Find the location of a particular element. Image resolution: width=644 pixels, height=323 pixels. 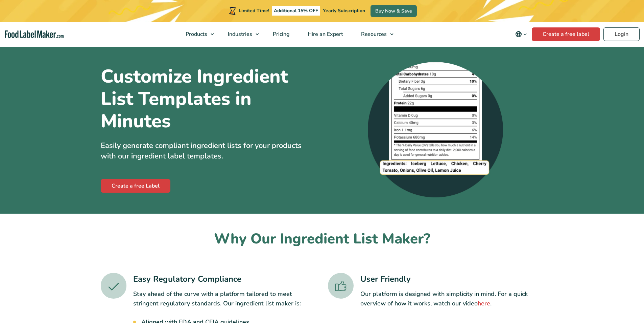

a: Hire an Expert is located at coordinates (325, 34).